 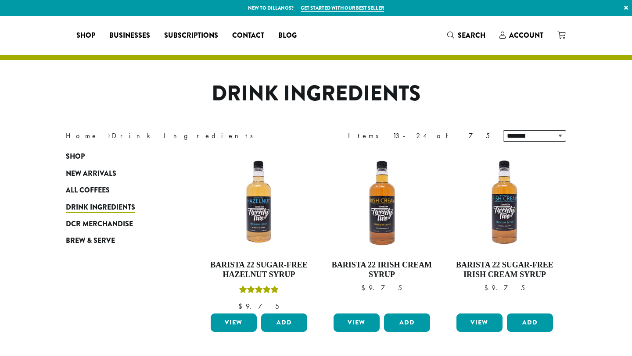 What do you see at coordinates (259, 231) in the screenshot?
I see `a: Barista 22 Sugar-Free Hazelnut SyrupRated 5.00 out of 5 $9.75` at bounding box center [259, 231].